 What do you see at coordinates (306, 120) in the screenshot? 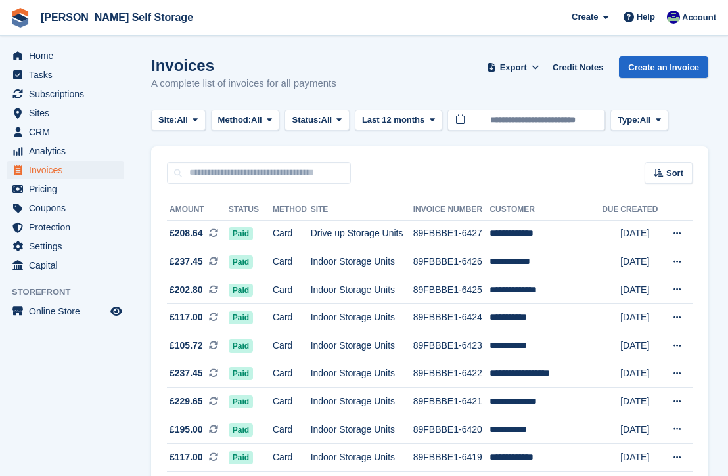
I see `span: Status:` at bounding box center [306, 120].